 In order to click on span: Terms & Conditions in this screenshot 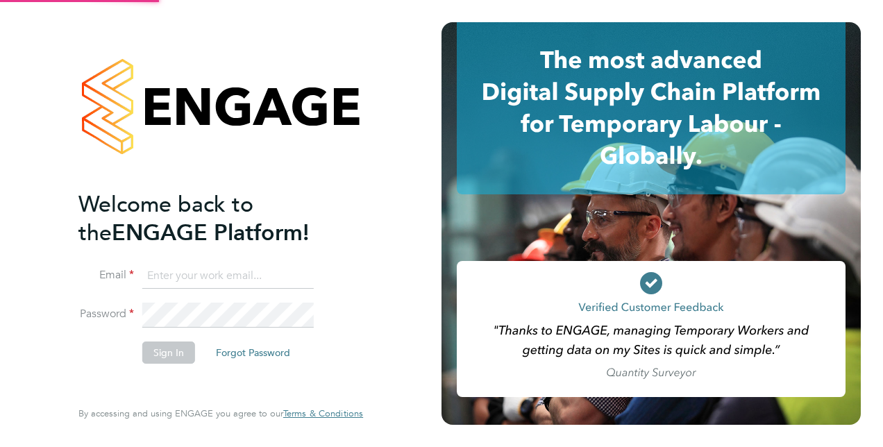, I will do `click(323, 413)`.